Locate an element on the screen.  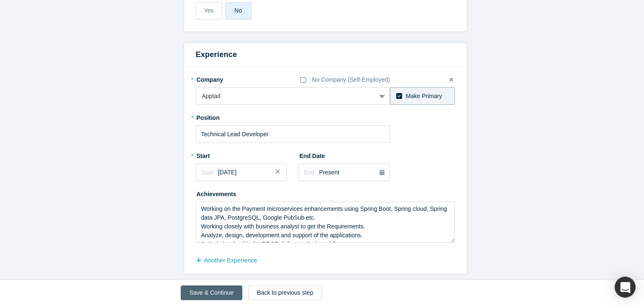
span: No is located at coordinates (238, 10).